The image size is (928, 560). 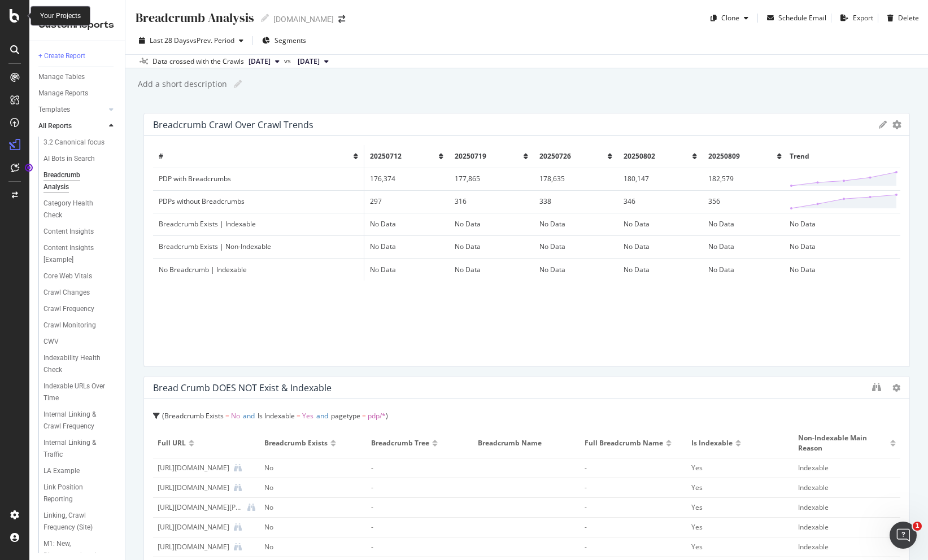 What do you see at coordinates (69, 158) in the screenshot?
I see `div: AI Bots in Search` at bounding box center [69, 158].